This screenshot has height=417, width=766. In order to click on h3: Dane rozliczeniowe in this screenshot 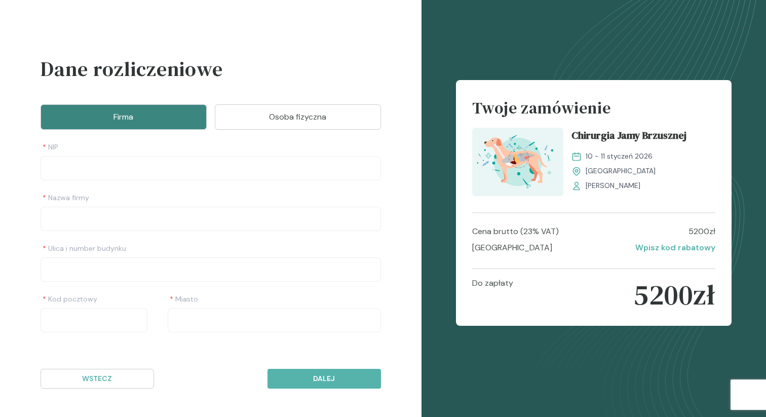, I will do `click(211, 75)`.